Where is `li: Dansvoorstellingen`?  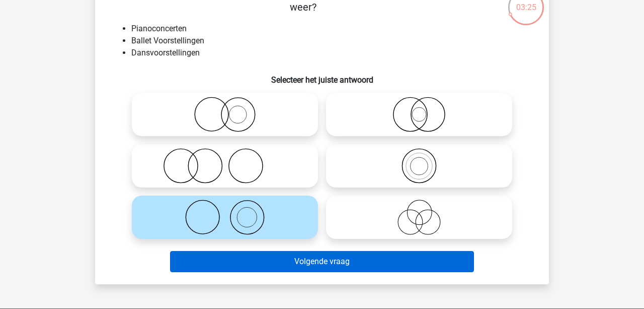
li: Dansvoorstellingen is located at coordinates (332, 53).